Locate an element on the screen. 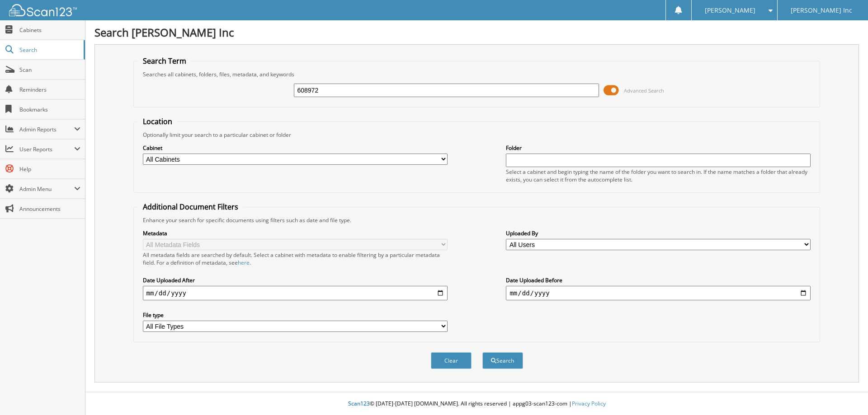  div: Optionally limit your search to a particular cabinet or folder is located at coordinates (477, 135).